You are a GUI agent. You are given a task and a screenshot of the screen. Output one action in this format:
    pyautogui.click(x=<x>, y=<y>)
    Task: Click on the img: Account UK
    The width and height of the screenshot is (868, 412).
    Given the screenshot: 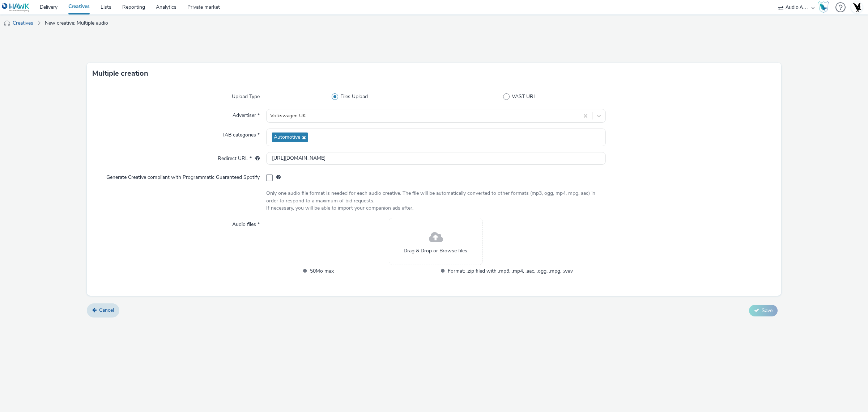 What is the action you would take?
    pyautogui.click(x=857, y=7)
    